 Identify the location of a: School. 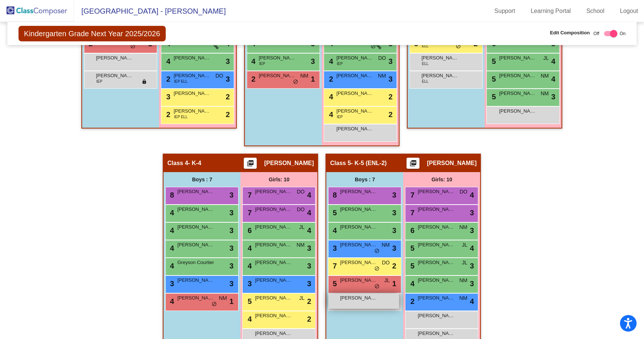
(595, 11).